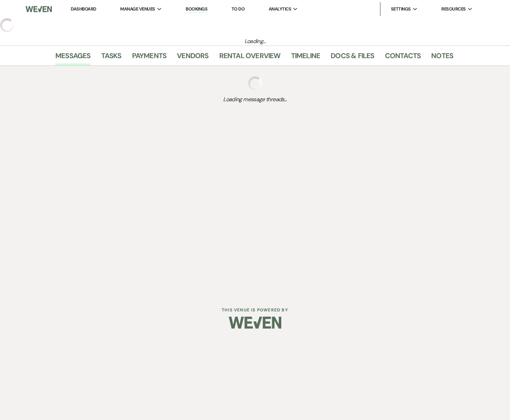 Image resolution: width=510 pixels, height=420 pixels. Describe the element at coordinates (250, 58) in the screenshot. I see `a: Rental Overview` at that location.